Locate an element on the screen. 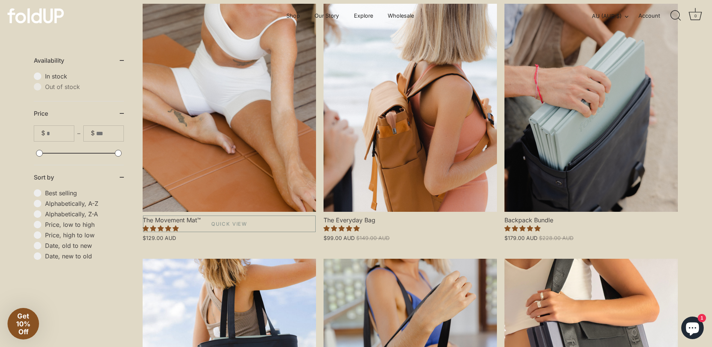  div: 0 is located at coordinates (696, 16).